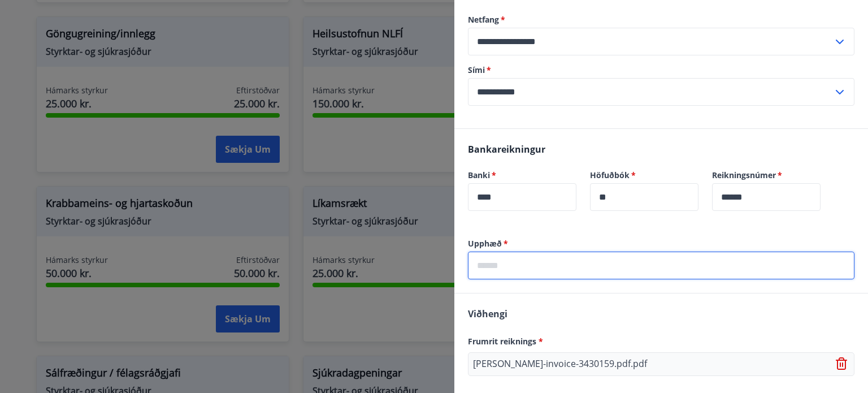  Describe the element at coordinates (661, 243) in the screenshot. I see `label: Upphæð` at that location.